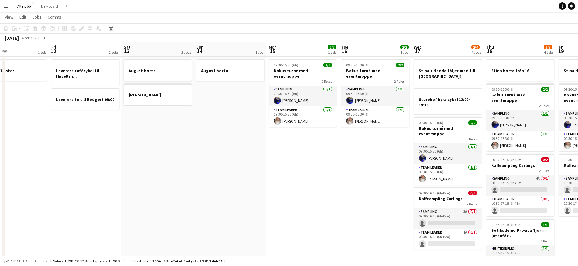 The image size is (578, 266). What do you see at coordinates (561, 51) in the screenshot?
I see `span: 19` at bounding box center [561, 51].